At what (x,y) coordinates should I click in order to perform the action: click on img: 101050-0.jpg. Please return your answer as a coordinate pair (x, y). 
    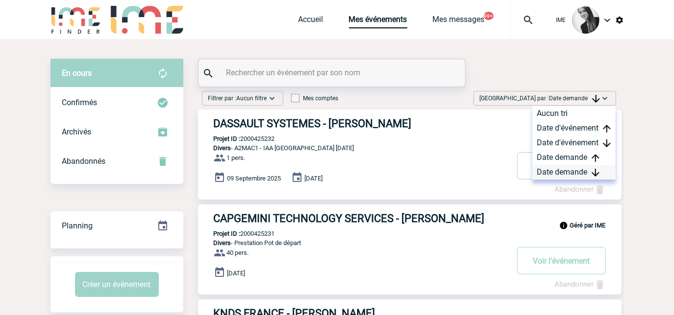
    Looking at the image, I should click on (585, 20).